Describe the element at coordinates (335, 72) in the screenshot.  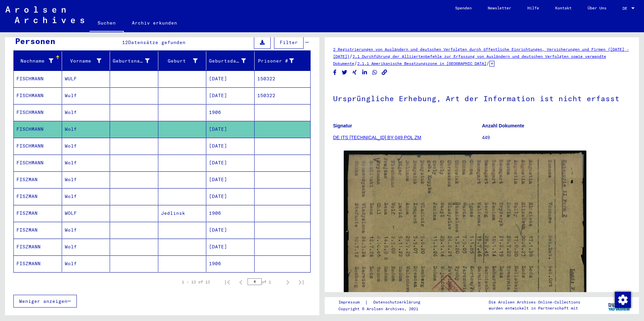
I see `button: Share on Facebook` at that location.